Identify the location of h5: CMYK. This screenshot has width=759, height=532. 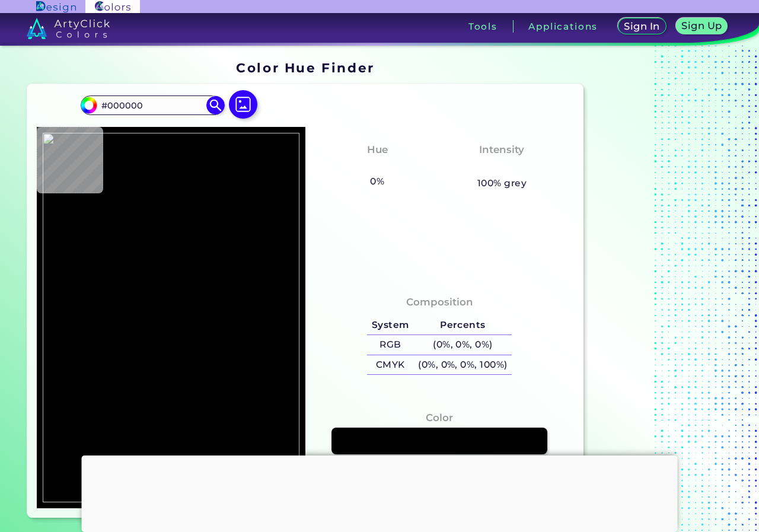
(390, 365).